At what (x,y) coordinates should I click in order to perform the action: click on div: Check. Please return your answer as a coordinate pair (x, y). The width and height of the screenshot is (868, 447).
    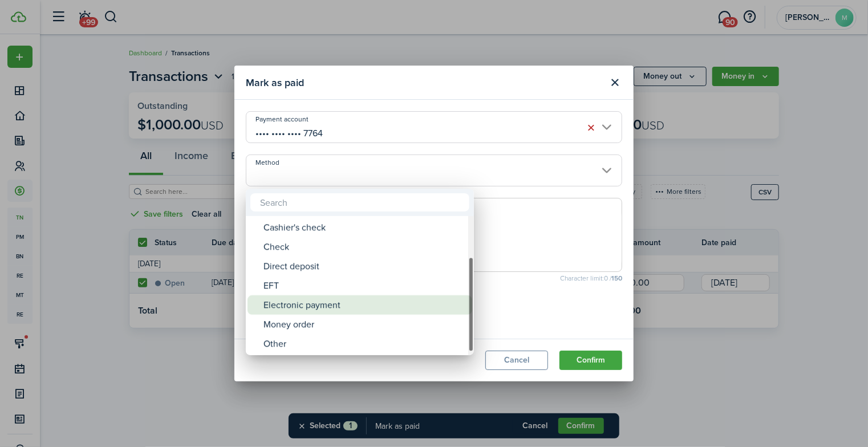
    Looking at the image, I should click on (365, 247).